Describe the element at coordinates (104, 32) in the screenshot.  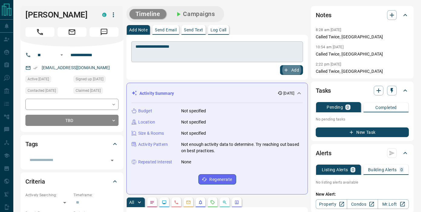
I see `span: Message` at that location.